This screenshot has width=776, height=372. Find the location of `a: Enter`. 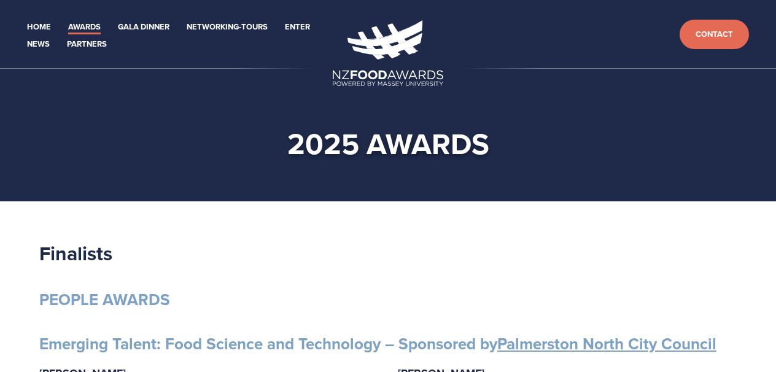

a: Enter is located at coordinates (297, 27).